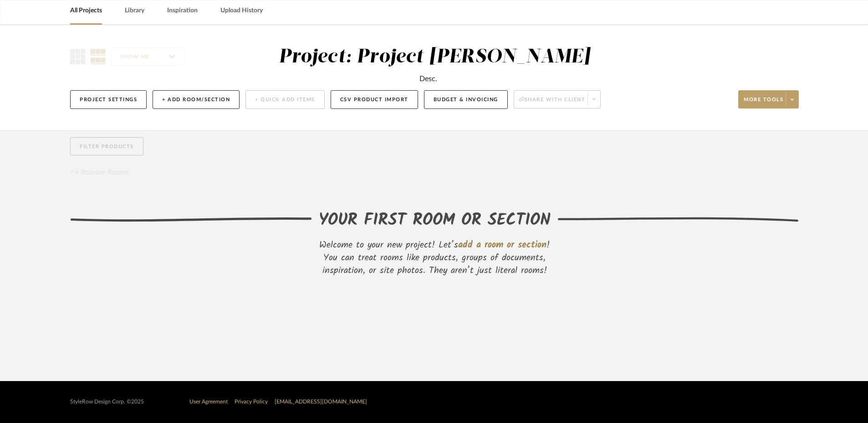 Image resolution: width=868 pixels, height=423 pixels. Describe the element at coordinates (435, 258) in the screenshot. I see `div: Welcome to your new project! Let’s ! You can treat rooms like products, groups of documents, insp...` at that location.